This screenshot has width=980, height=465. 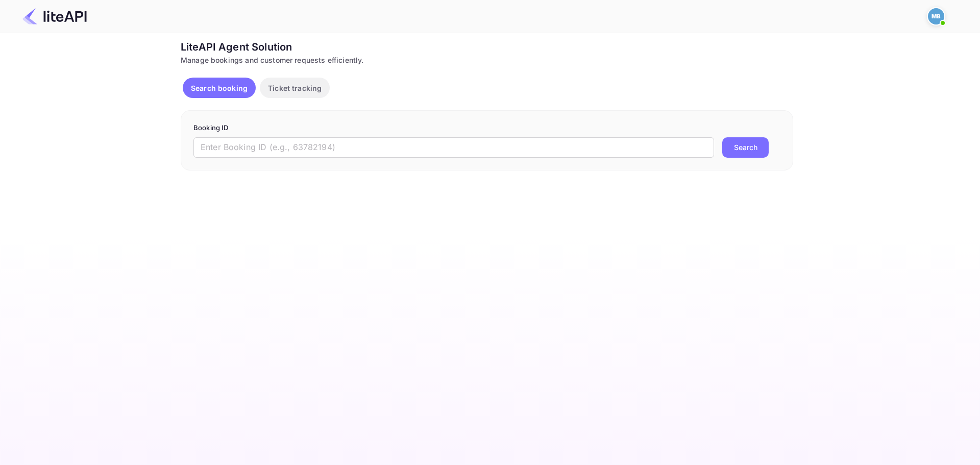 I want to click on input: Enter Booking ID (e.g., 63782194), so click(x=454, y=147).